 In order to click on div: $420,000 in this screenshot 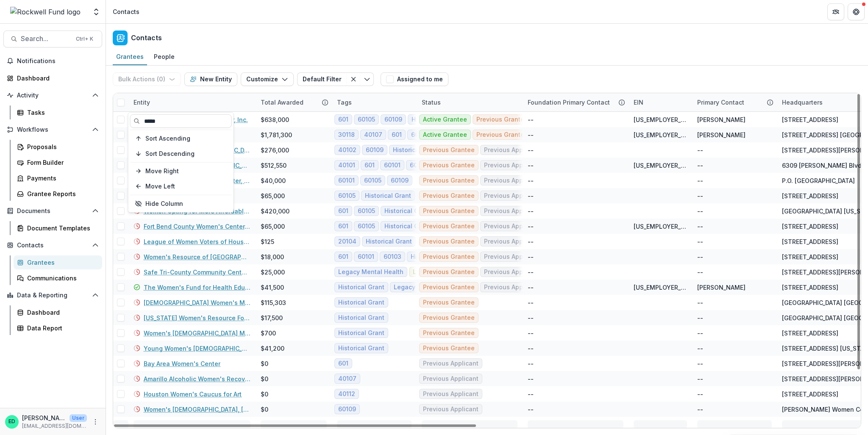, I will do `click(275, 211)`.